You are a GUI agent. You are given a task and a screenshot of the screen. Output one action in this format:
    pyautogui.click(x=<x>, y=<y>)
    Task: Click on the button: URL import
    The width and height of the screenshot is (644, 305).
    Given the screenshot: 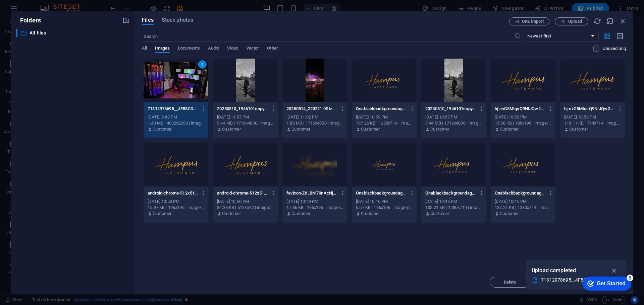 What is the action you would take?
    pyautogui.click(x=529, y=22)
    